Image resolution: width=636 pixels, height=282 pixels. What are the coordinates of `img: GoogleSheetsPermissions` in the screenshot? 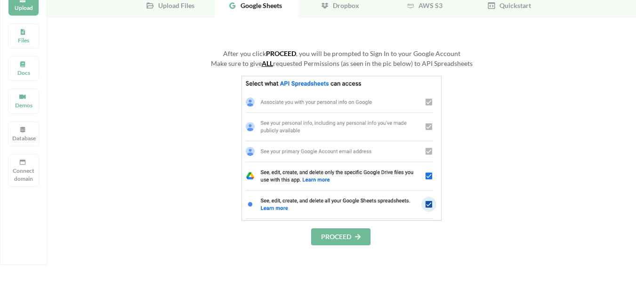 It's located at (342, 148).